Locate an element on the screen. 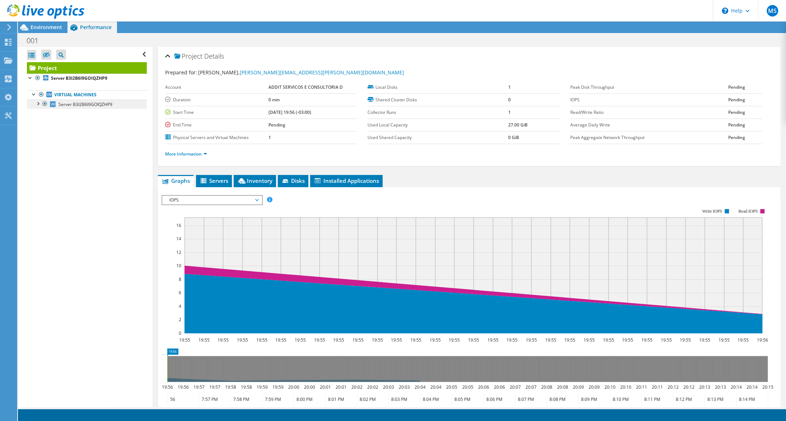  b: 0 min is located at coordinates (274, 99).